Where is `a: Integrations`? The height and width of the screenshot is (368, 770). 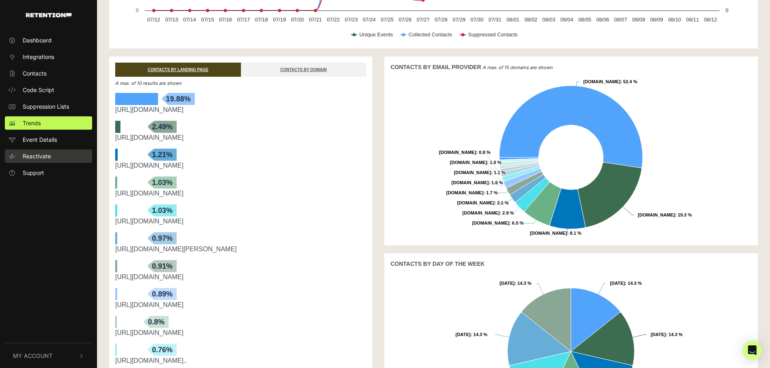 a: Integrations is located at coordinates (48, 57).